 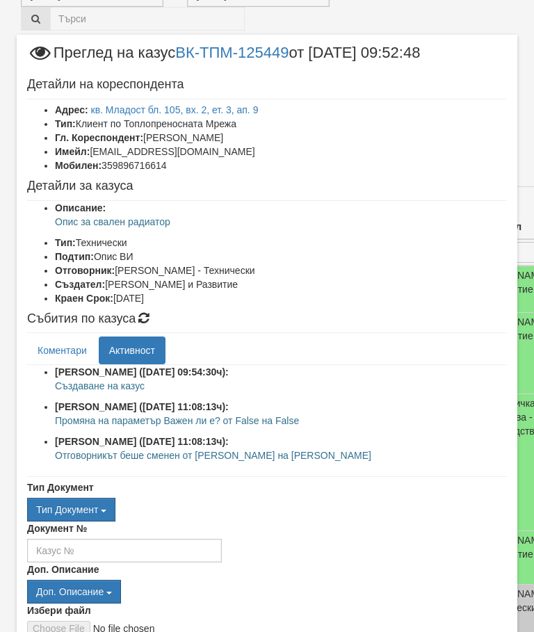 What do you see at coordinates (72, 110) in the screenshot?
I see `b: Адрес:` at bounding box center [72, 110].